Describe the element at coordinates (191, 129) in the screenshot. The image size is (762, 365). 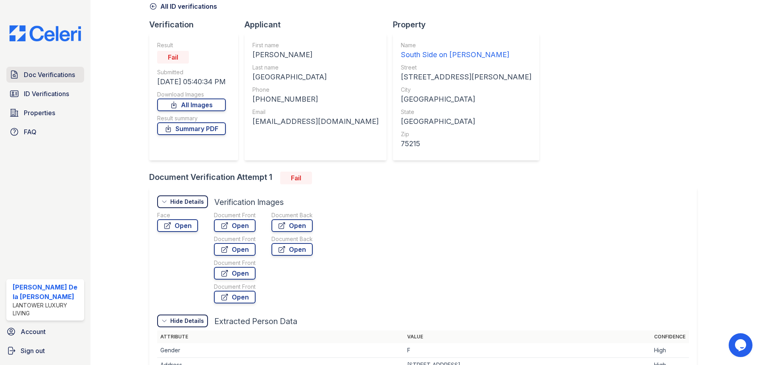
I see `a: Summary PDF` at that location.